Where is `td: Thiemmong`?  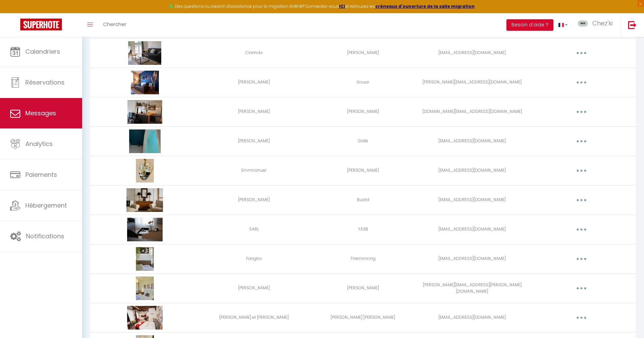 td: Thiemmong is located at coordinates (363, 259).